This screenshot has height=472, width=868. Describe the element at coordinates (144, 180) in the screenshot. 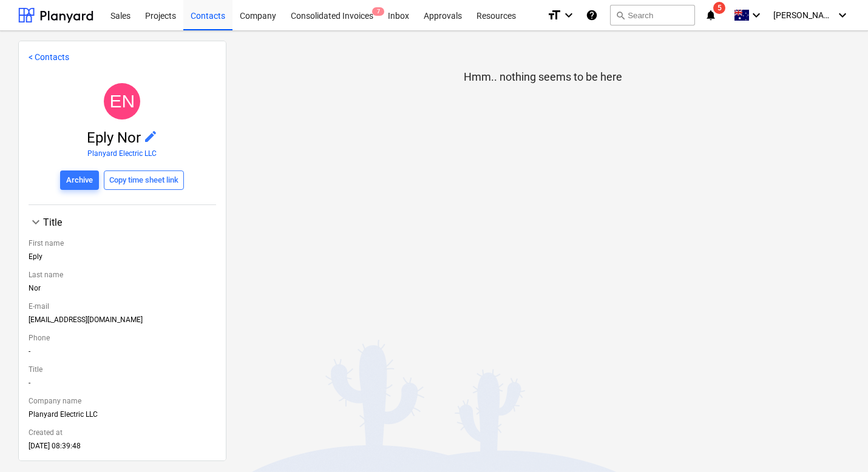

I see `div: Copy time sheet link` at that location.